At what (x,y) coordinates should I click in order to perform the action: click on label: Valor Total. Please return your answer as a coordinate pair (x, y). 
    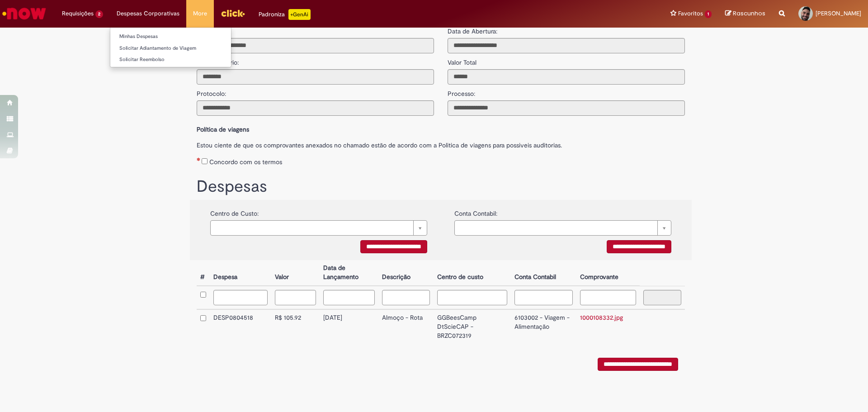
    Looking at the image, I should click on (462, 60).